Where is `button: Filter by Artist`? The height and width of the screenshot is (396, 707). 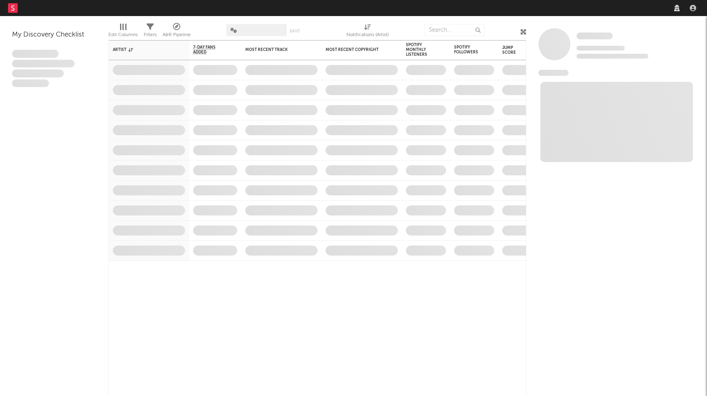
button: Filter by Artist is located at coordinates (181, 50).